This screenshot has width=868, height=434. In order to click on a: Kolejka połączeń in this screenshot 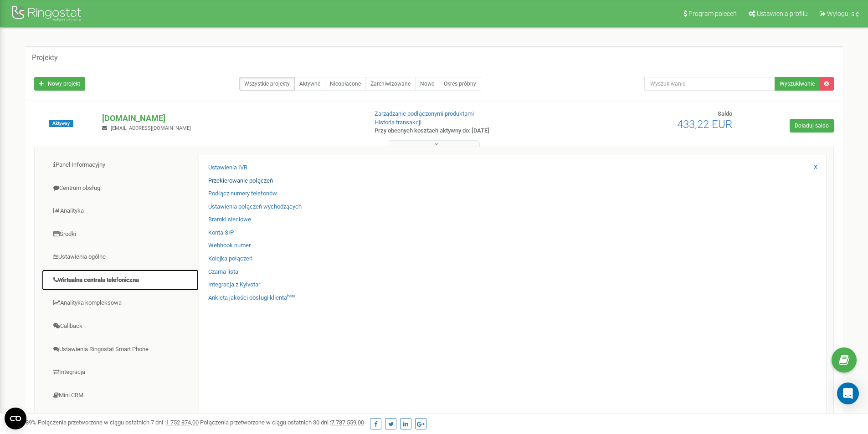, I will do `click(230, 259)`.